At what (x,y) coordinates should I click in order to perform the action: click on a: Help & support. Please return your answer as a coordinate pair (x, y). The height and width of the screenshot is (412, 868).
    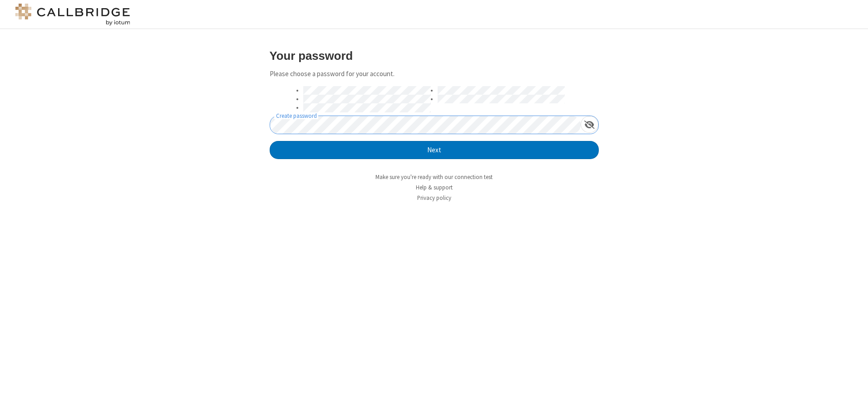
    Looking at the image, I should click on (434, 187).